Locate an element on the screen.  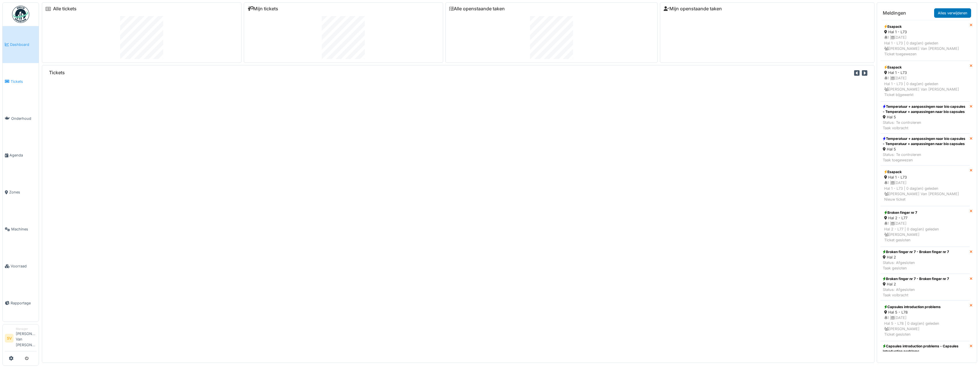
div: Capsules introduction problems is located at coordinates (925, 307).